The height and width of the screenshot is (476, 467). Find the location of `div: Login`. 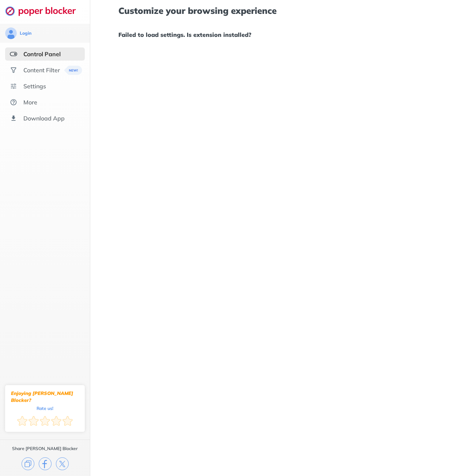

div: Login is located at coordinates (25, 34).